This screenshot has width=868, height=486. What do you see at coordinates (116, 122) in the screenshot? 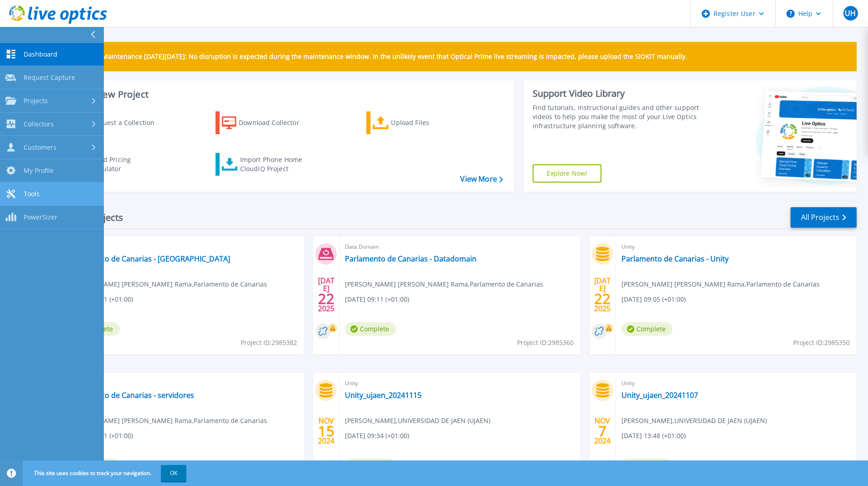
I see `a: Request a Collection` at bounding box center [116, 122].